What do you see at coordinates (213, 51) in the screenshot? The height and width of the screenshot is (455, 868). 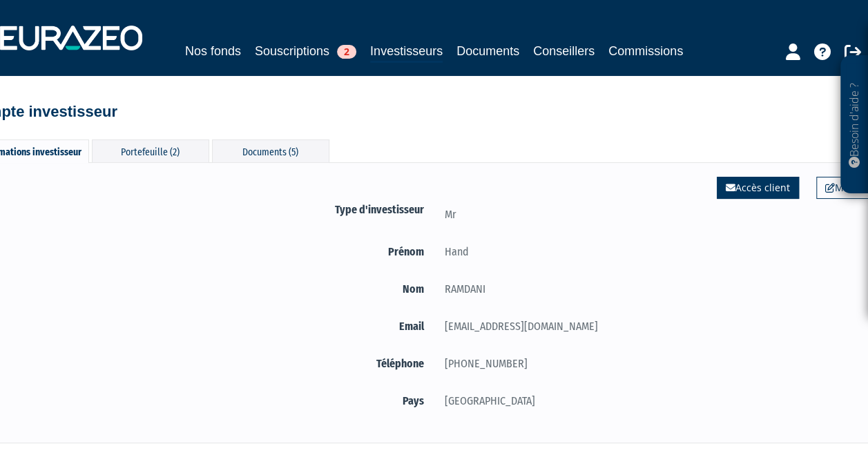 I see `a: Nos fonds` at bounding box center [213, 51].